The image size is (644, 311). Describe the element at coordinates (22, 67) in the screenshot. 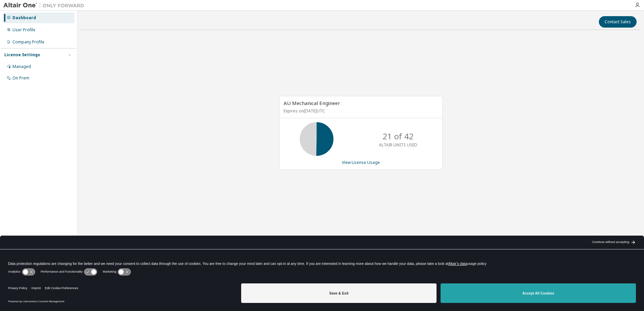

I see `div: Managed` at that location.